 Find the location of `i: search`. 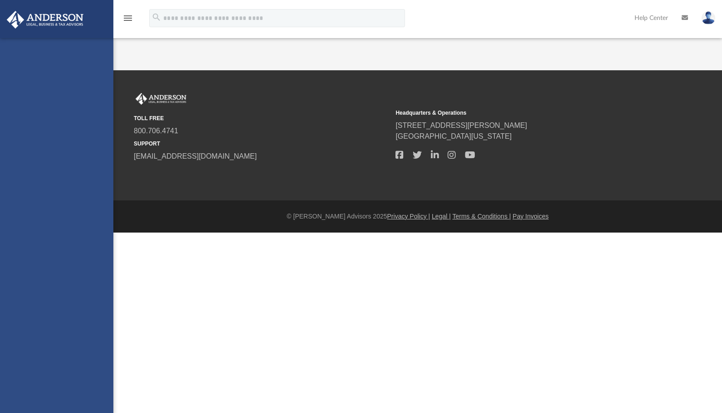

i: search is located at coordinates (157, 17).